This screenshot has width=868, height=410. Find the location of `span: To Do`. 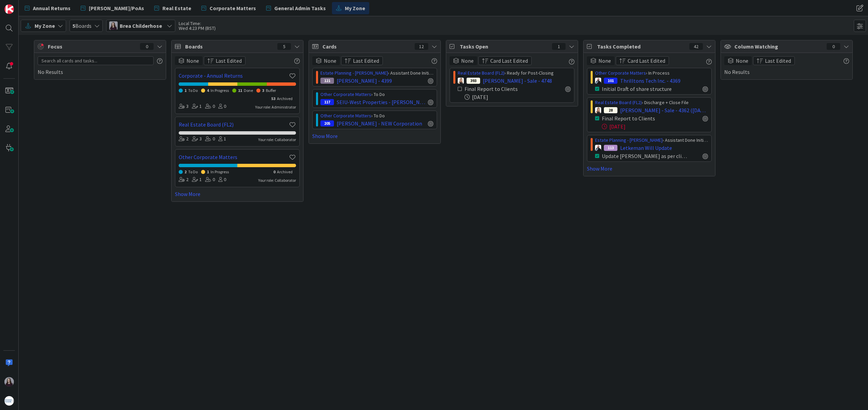

span: To Do is located at coordinates (193, 172).